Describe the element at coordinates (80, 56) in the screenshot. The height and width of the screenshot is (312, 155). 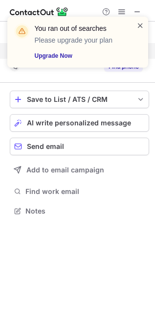
I see `a: Upgrade Now` at that location.